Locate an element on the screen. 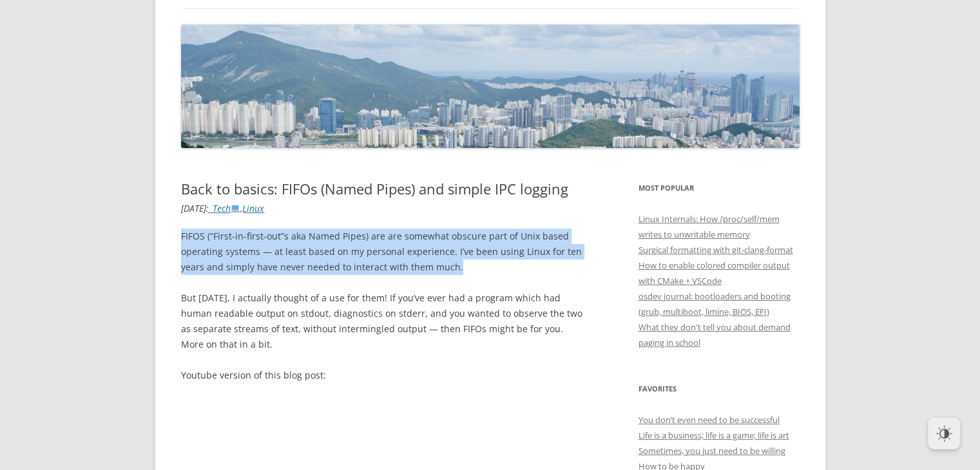 Image resolution: width=980 pixels, height=470 pixels. h3: Most Popular is located at coordinates (719, 188).